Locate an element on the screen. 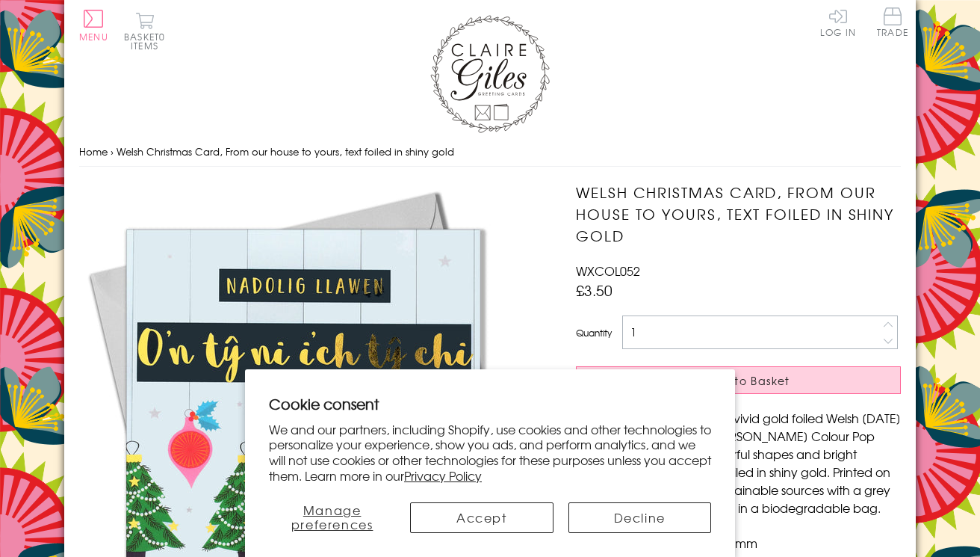 This screenshot has width=980, height=557. span: Add to Basket is located at coordinates (748, 380).